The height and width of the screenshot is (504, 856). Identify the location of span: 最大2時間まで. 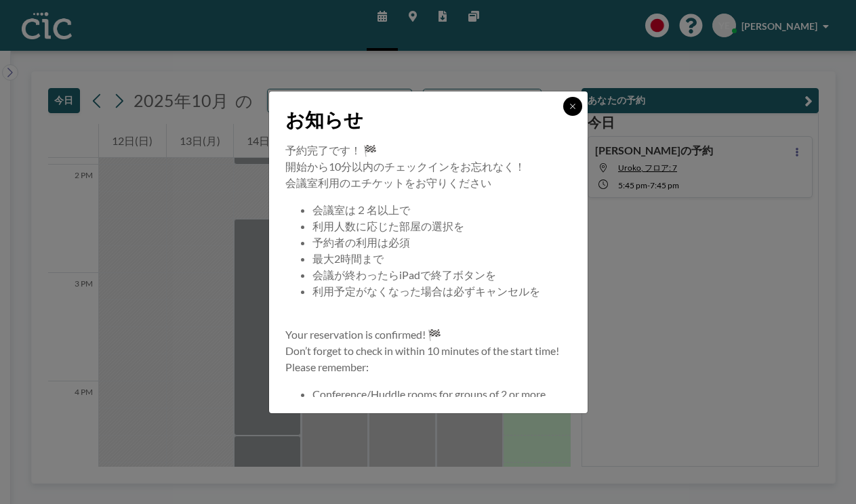
(347, 258).